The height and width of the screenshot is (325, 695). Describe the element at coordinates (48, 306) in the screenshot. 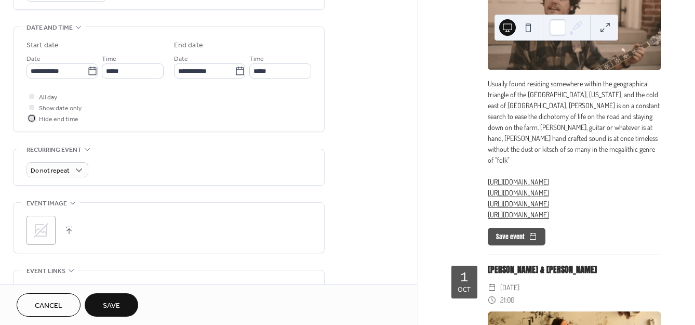

I see `span: Cancel` at that location.